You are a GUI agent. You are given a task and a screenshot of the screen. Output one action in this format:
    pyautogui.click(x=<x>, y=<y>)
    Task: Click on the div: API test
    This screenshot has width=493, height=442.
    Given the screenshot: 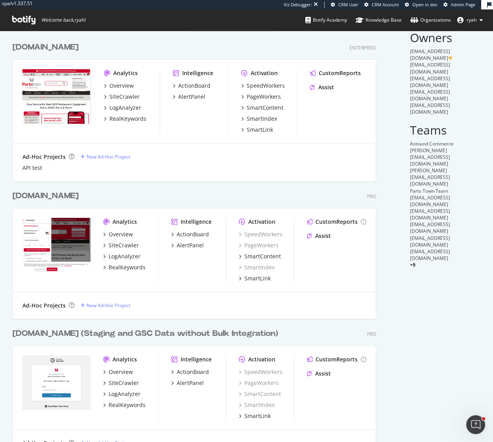 What is the action you would take?
    pyautogui.click(x=32, y=168)
    